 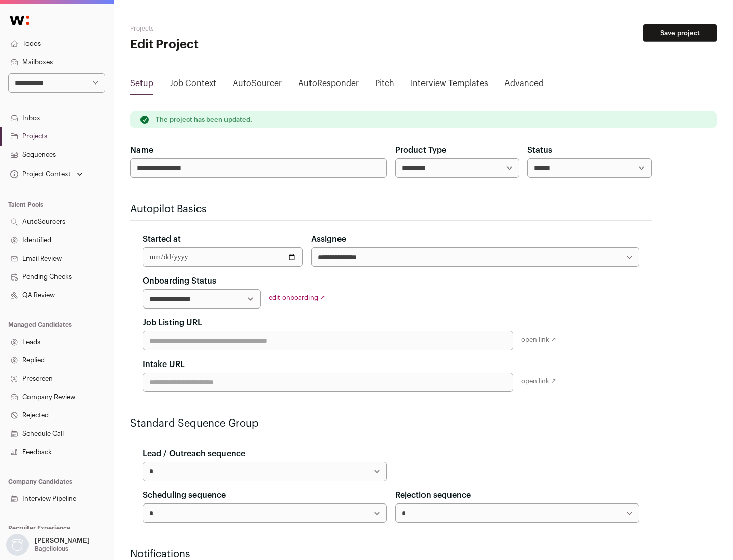 What do you see at coordinates (179, 281) in the screenshot?
I see `label: Onboarding Status` at bounding box center [179, 281].